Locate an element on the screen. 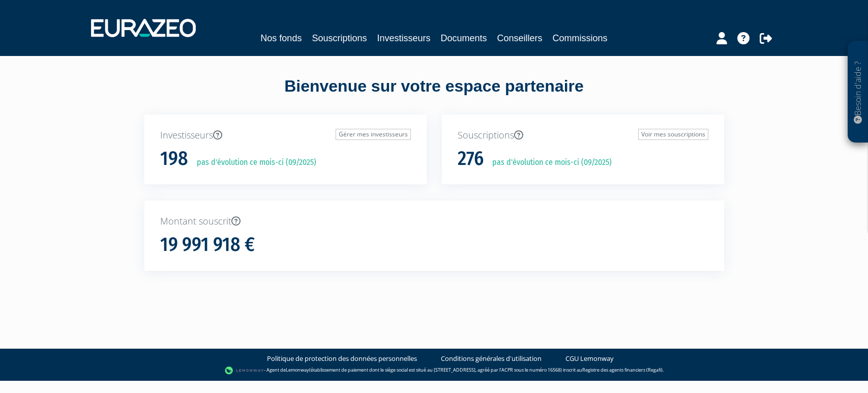 Image resolution: width=868 pixels, height=393 pixels. a: Conditions générales d'utilisation is located at coordinates (491, 359).